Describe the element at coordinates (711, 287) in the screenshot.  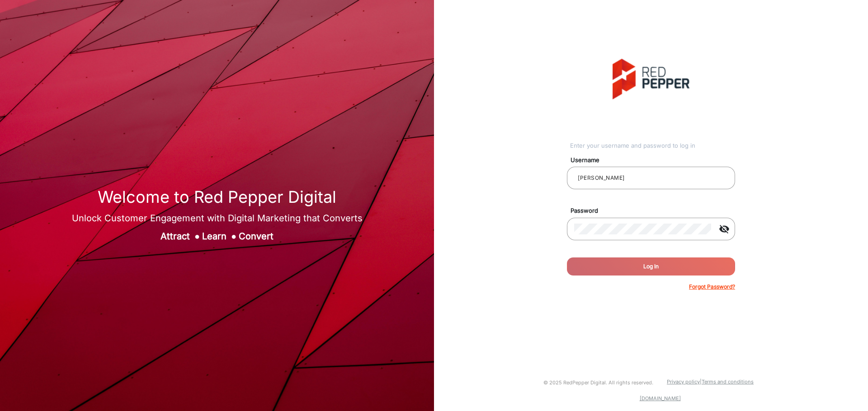
I see `p: Forgot Password?` at that location.